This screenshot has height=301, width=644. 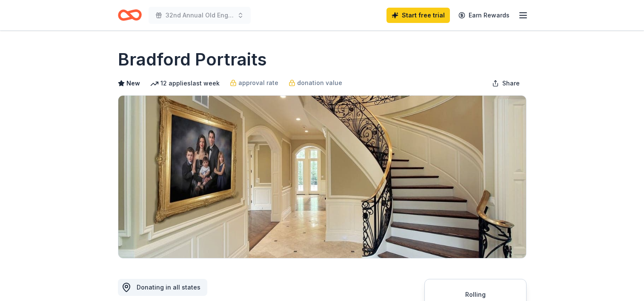 What do you see at coordinates (511, 83) in the screenshot?
I see `span: Share` at bounding box center [511, 83].